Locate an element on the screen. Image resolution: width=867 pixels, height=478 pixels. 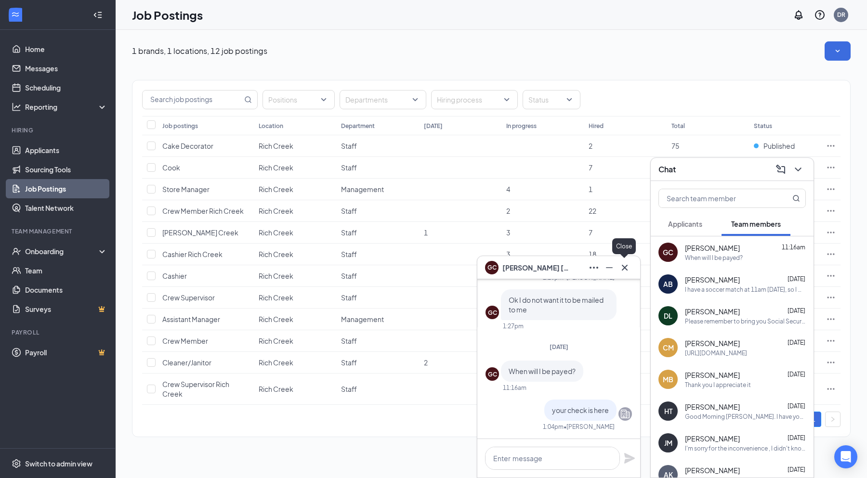
span: your check is here is located at coordinates (580, 410).